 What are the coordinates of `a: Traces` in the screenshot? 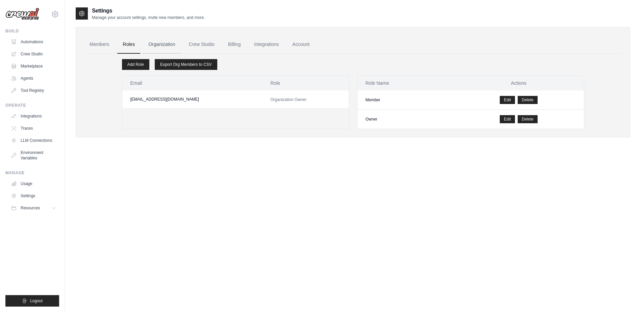 It's located at (33, 128).